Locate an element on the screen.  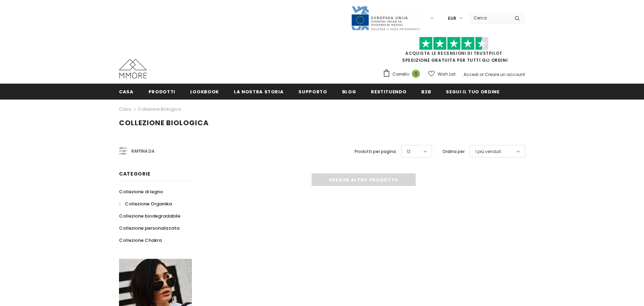
img: Fidati di Pilot Stars is located at coordinates (454, 43).